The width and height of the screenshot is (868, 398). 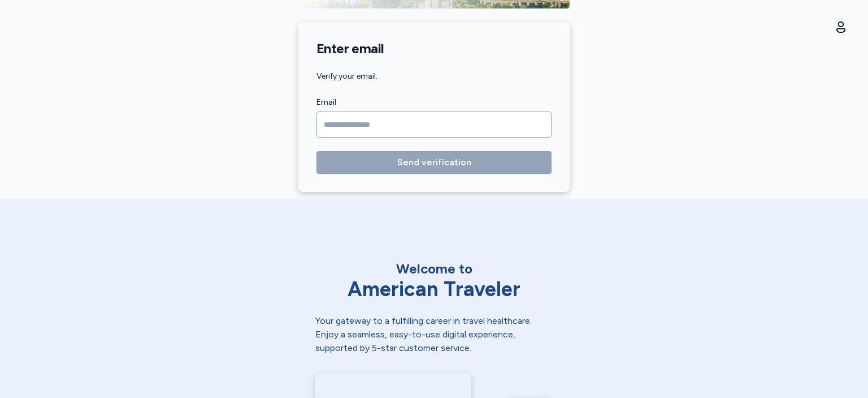 I want to click on label: Email, so click(x=434, y=103).